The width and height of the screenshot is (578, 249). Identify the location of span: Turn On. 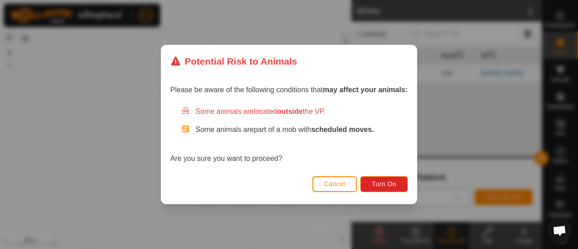
(384, 184).